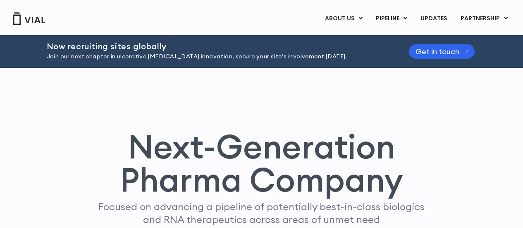  What do you see at coordinates (391, 19) in the screenshot?
I see `a: PIPELINEMenu Toggle` at bounding box center [391, 19].